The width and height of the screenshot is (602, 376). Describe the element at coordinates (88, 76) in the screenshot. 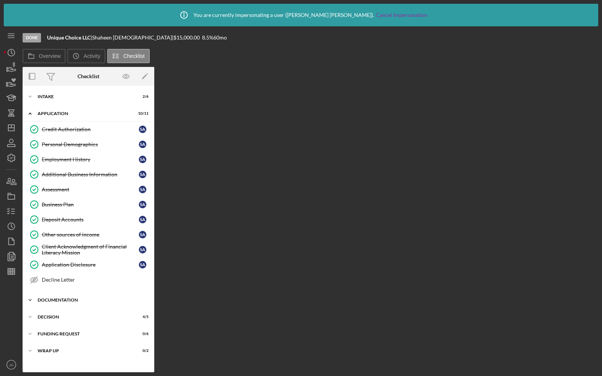

I see `div: Checklist` at that location.